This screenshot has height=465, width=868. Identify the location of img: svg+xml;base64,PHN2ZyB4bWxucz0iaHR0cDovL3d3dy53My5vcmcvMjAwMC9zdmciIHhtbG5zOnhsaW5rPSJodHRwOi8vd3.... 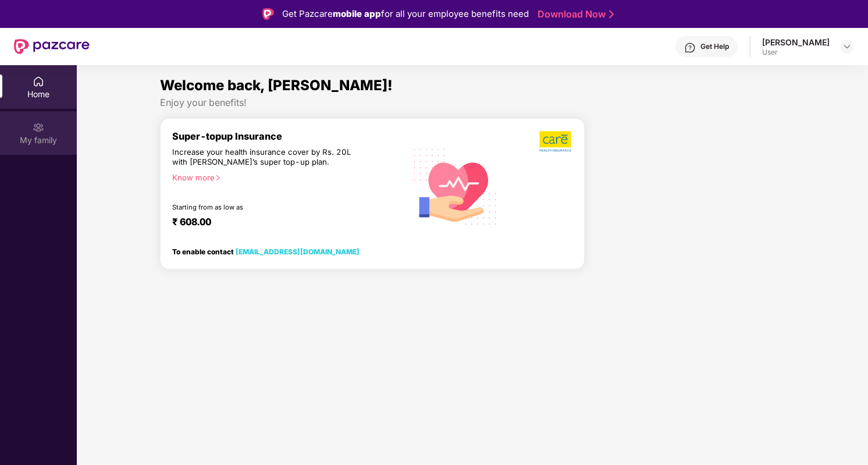
(456, 186).